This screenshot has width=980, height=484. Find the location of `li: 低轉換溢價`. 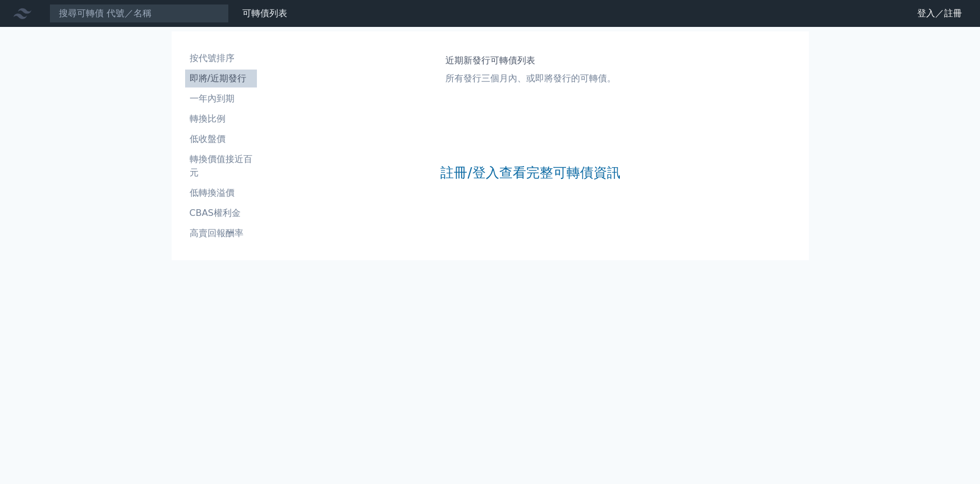

li: 低轉換溢價 is located at coordinates (221, 193).